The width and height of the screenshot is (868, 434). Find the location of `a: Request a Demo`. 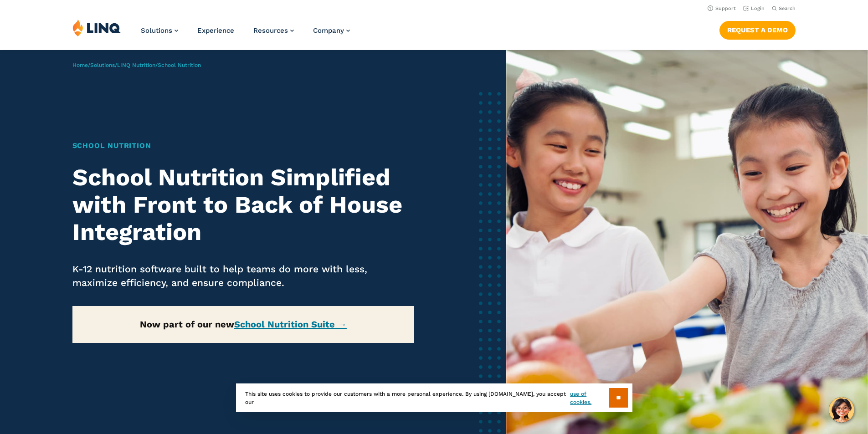

a: Request a Demo is located at coordinates (757, 30).